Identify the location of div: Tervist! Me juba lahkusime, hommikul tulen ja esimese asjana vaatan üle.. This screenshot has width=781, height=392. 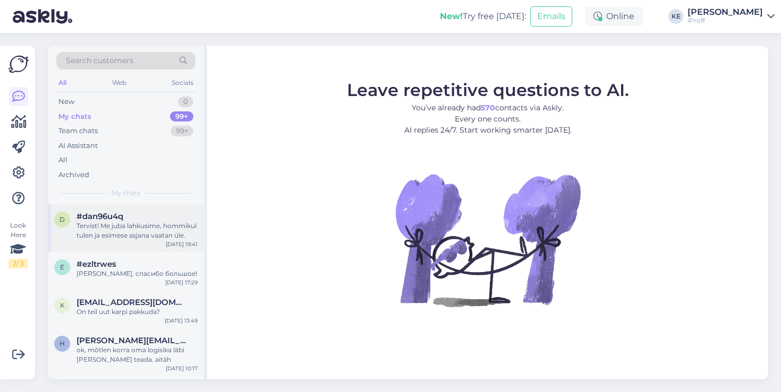
(137, 231).